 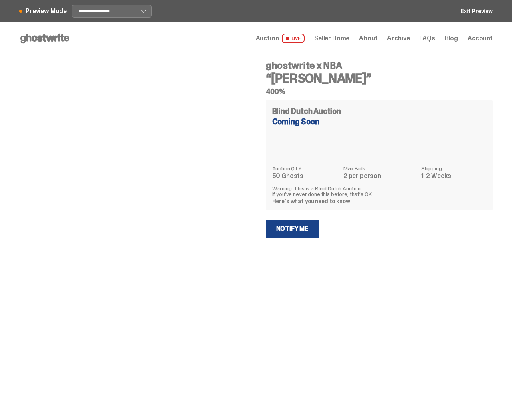 What do you see at coordinates (454, 176) in the screenshot?
I see `dd: 1-2 Weeks` at bounding box center [454, 176].